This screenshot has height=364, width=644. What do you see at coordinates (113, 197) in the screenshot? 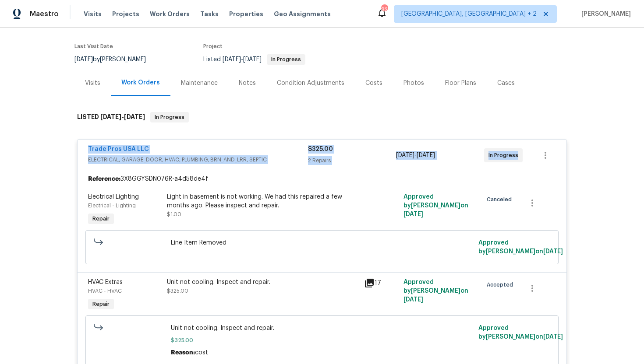
I see `span: Electrical Lighting` at bounding box center [113, 197].